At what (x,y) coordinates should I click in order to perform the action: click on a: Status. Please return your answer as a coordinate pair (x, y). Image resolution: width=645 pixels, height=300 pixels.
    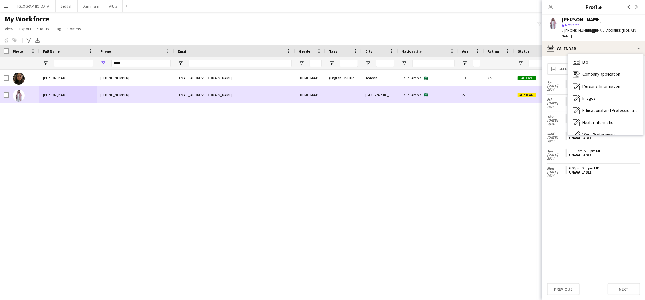
    Looking at the image, I should click on (43, 29).